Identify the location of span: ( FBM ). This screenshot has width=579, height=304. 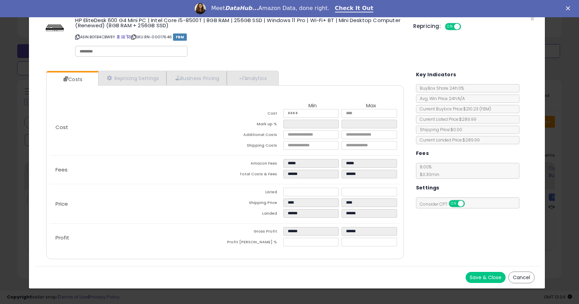
(486, 109).